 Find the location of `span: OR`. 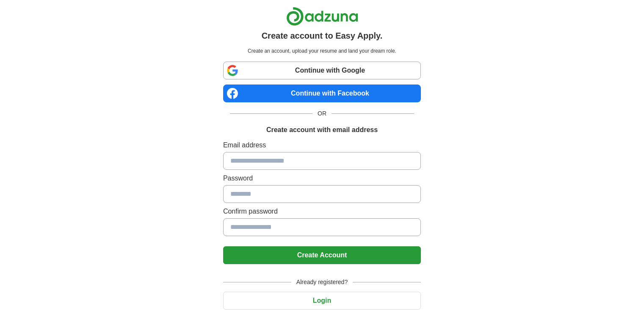

span: OR is located at coordinates (322, 113).